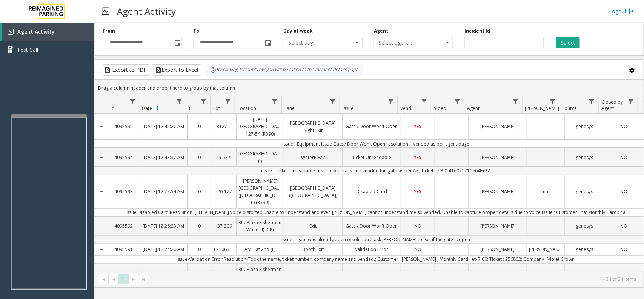 Image resolution: width=644 pixels, height=299 pixels. Describe the element at coordinates (376, 170) in the screenshot. I see `td: issue - Ticket Unreadable res - took details and vended the gate as per AP; Ticket : 7.3014160217...` at that location.